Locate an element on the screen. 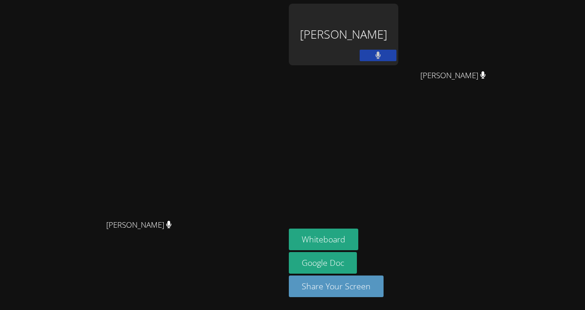 The height and width of the screenshot is (310, 585). button: Whiteboard is located at coordinates (323, 239).